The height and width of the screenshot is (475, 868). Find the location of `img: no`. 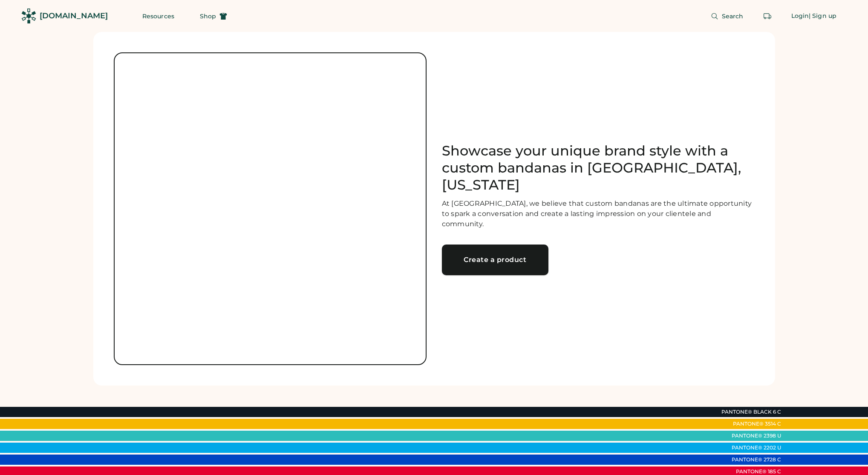

img: no is located at coordinates (270, 209).